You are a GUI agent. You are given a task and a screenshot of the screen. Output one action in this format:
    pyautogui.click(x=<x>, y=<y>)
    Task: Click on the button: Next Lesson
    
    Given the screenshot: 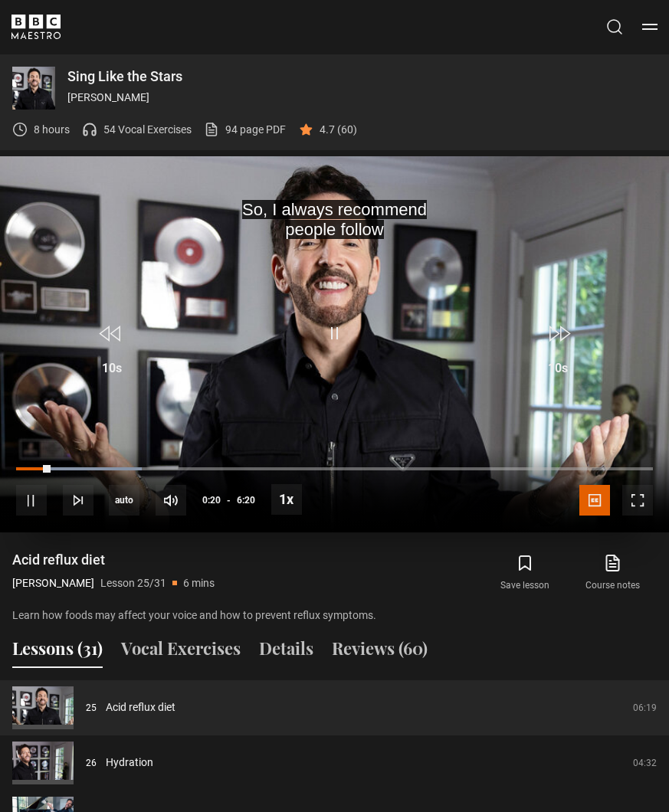 What is the action you would take?
    pyautogui.click(x=78, y=501)
    